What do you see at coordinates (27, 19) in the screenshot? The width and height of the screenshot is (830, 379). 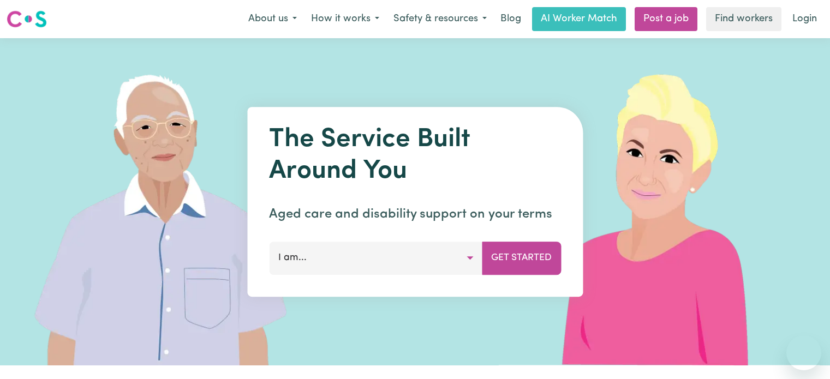 I see `img: Careseekers logo` at bounding box center [27, 19].